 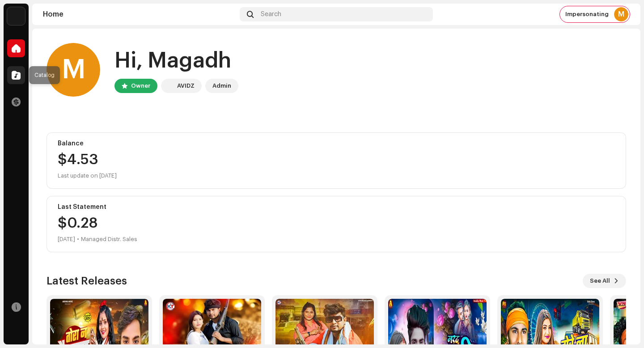 I want to click on span: See All, so click(x=600, y=281).